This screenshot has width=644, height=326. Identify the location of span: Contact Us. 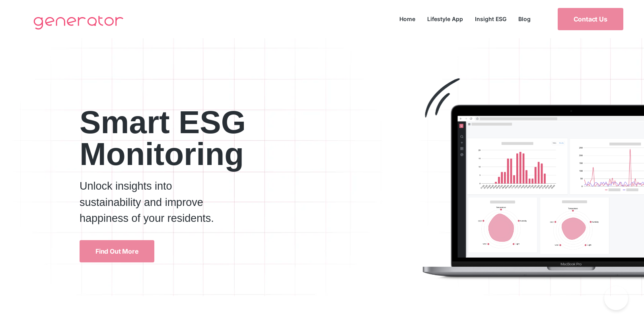
(590, 19).